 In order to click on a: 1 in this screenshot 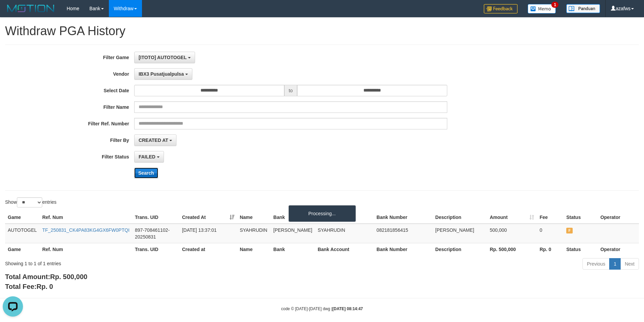, I will do `click(615, 264)`.